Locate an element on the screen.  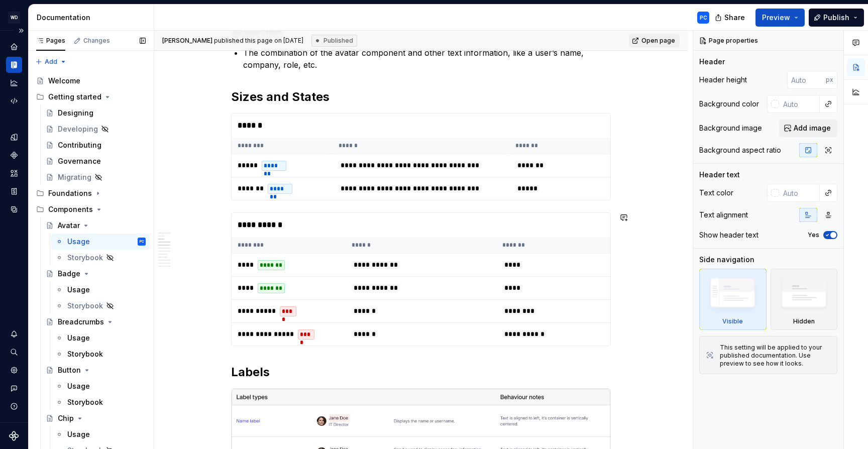
div: Button is located at coordinates (69, 370).